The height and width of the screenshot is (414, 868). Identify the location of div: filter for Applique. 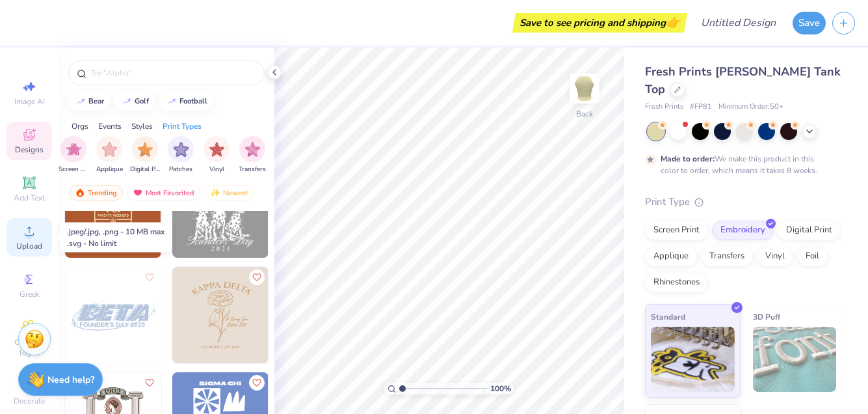
(109, 155).